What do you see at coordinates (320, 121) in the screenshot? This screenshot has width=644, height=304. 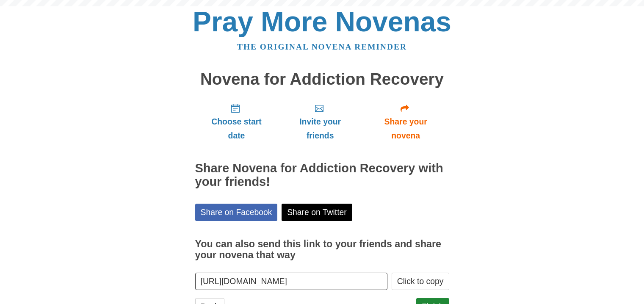 I see `a: Invite your friends` at bounding box center [320, 121].